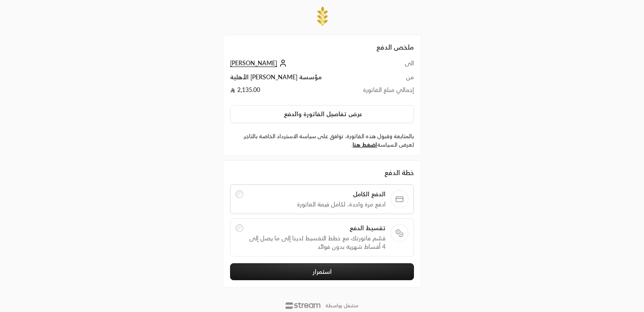 This screenshot has height=312, width=644. I want to click on label: بالمتابعة وقبول هذه الفاتورة، توافق على سياسة الاسترداد الخاصة بالتاجر. لعرض السياسة ., so click(322, 140).